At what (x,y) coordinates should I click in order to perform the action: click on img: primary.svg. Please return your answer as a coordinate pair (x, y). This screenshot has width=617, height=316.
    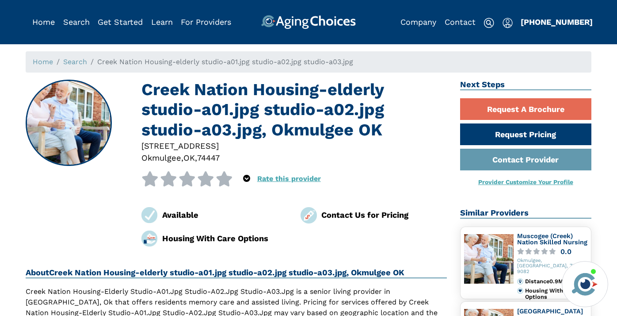
    Looking at the image, I should click on (521, 291).